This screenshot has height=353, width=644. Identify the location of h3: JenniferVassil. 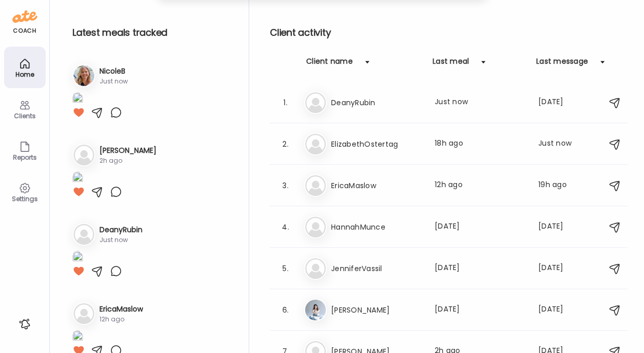
(377, 269).